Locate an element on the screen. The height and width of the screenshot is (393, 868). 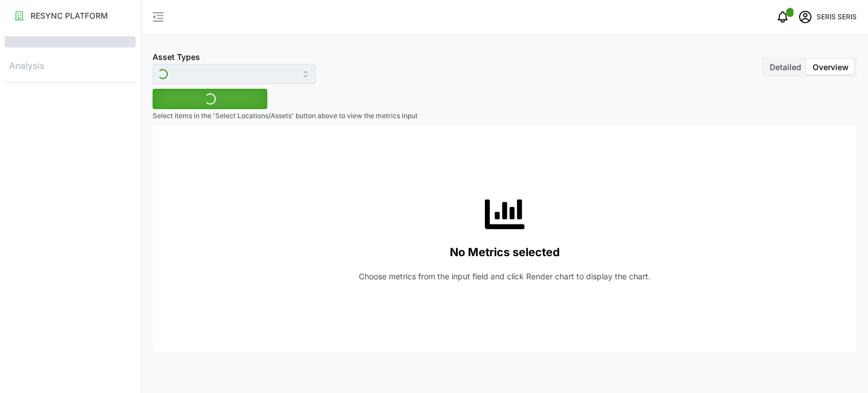
p: Select items in the 'Select Locations/Assets' button above to view the metrics input is located at coordinates (505, 116).